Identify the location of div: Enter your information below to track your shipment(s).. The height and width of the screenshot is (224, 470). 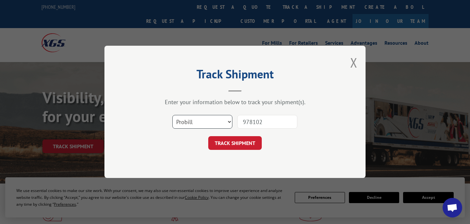
(235, 102).